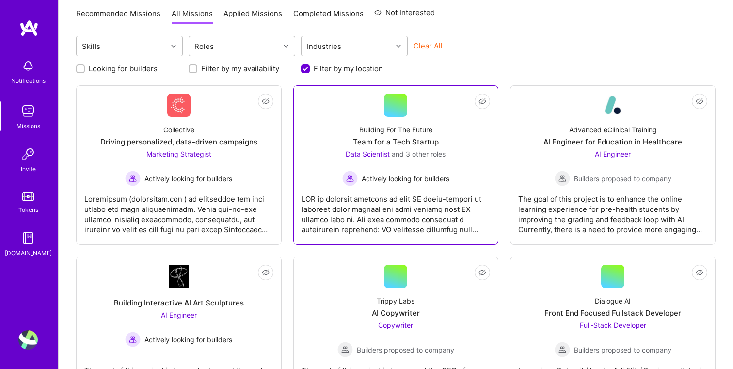  What do you see at coordinates (28, 196) in the screenshot?
I see `img: tokens` at bounding box center [28, 196].